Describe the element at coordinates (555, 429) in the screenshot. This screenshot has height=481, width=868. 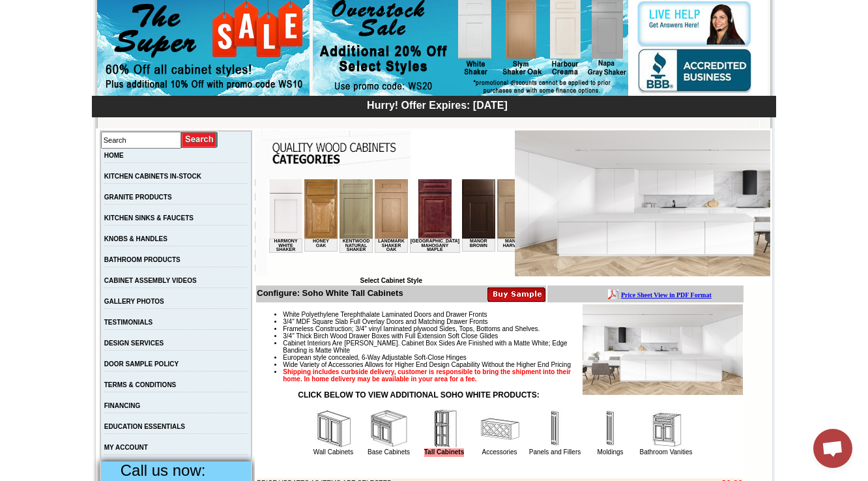
I see `img: Panels and Fillers` at that location.